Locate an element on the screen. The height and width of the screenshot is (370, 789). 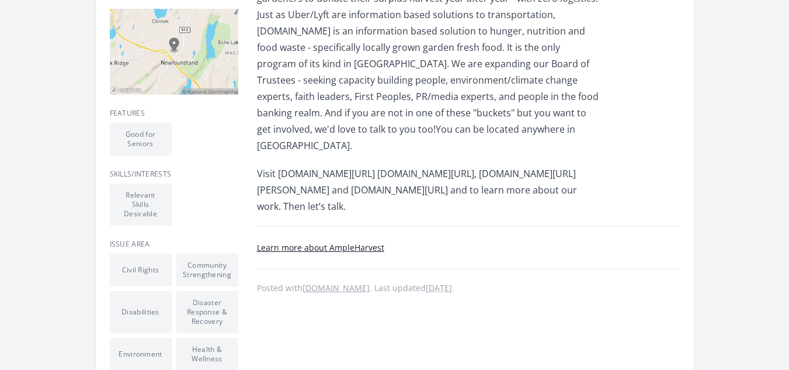
h3: Skills/Interests is located at coordinates (174, 174).